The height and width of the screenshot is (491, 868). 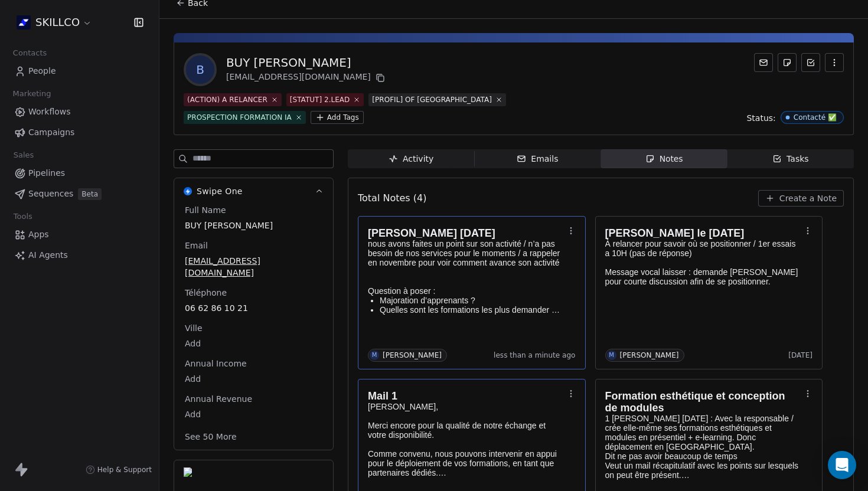 What do you see at coordinates (760, 118) in the screenshot?
I see `span: Status:` at bounding box center [760, 118].